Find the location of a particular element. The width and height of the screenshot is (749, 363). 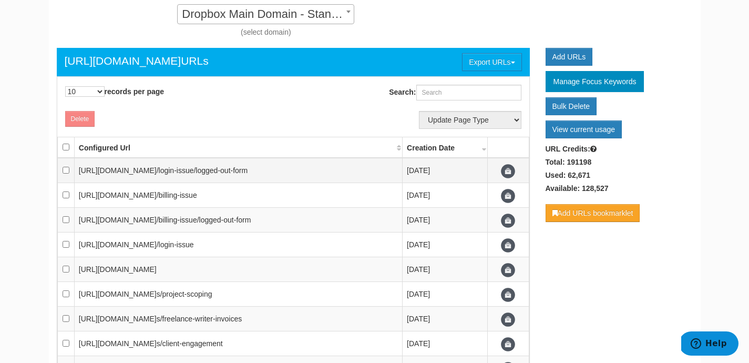

input: Search: is located at coordinates (469, 92).